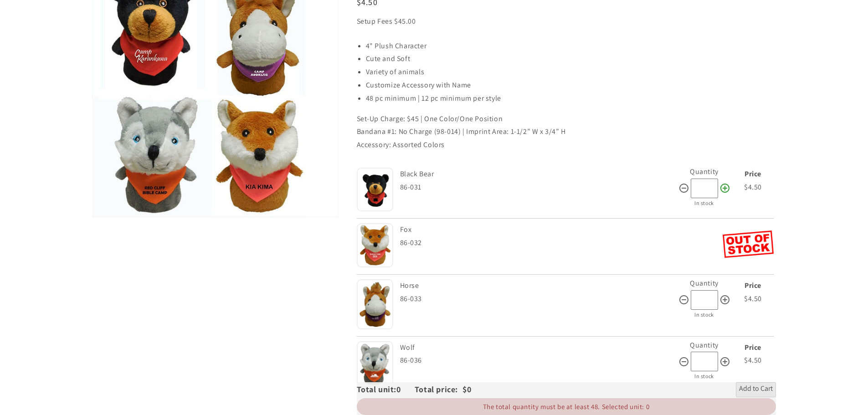 This screenshot has height=415, width=868. I want to click on span: $0, so click(467, 389).